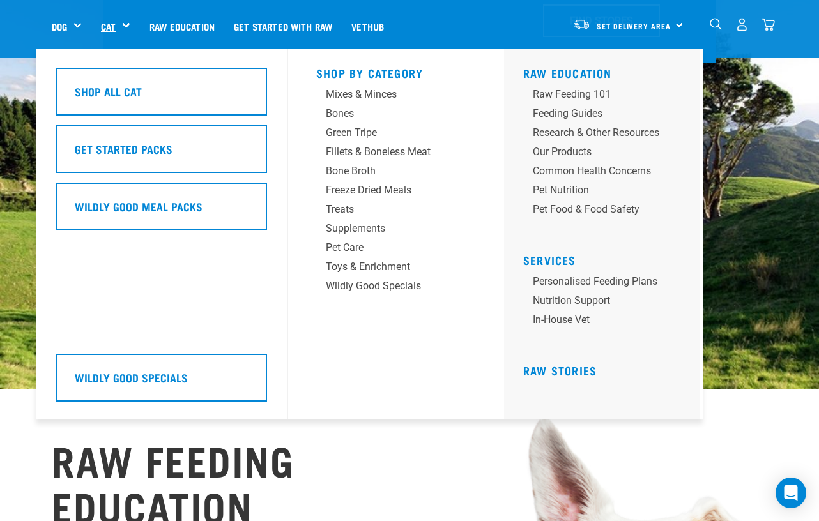 This screenshot has height=521, width=819. Describe the element at coordinates (559, 370) in the screenshot. I see `a: Raw Stories` at that location.